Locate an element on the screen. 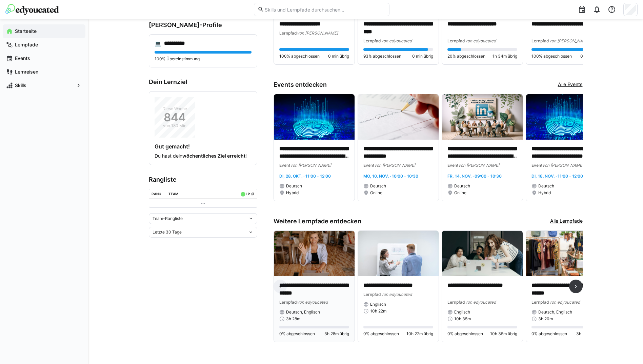  span: 3h 28m is located at coordinates (293, 319).